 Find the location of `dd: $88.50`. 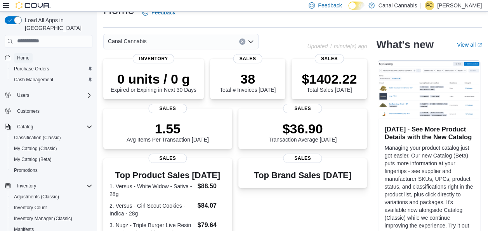

dd: $88.50 is located at coordinates (212, 186).